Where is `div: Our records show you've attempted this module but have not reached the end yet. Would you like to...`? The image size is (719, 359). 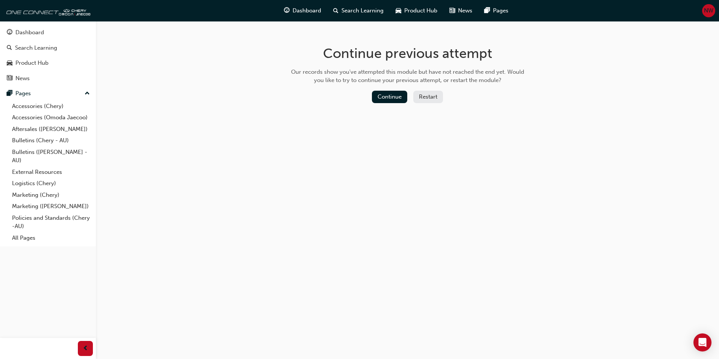 div: Our records show you've attempted this module but have not reached the end yet. Would you like to... is located at coordinates (408, 76).